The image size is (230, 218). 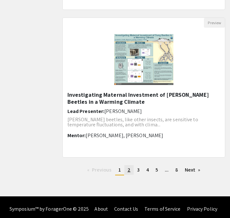 What do you see at coordinates (163, 209) in the screenshot?
I see `a: Terms of Service` at bounding box center [163, 209].